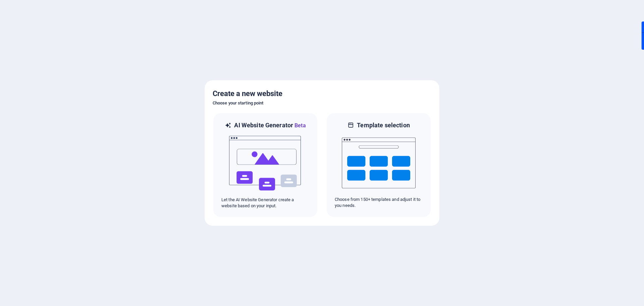 The height and width of the screenshot is (306, 644). I want to click on h6: AI Website Generator, so click(270, 125).